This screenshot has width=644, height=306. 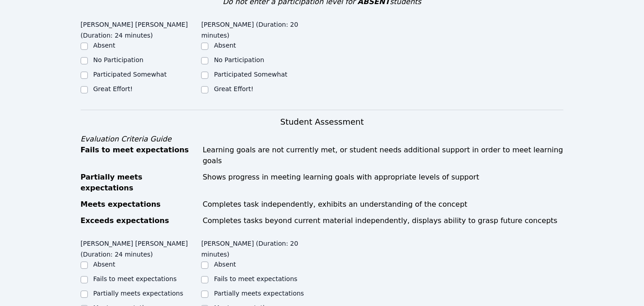 What do you see at coordinates (322, 122) in the screenshot?
I see `h3: Student Assessment` at bounding box center [322, 122].